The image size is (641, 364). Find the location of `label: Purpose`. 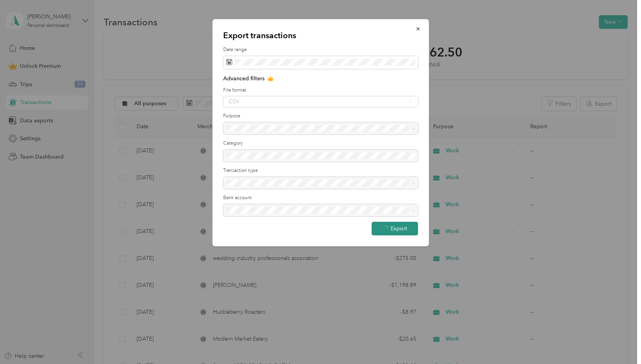

label: Purpose is located at coordinates (320, 116).